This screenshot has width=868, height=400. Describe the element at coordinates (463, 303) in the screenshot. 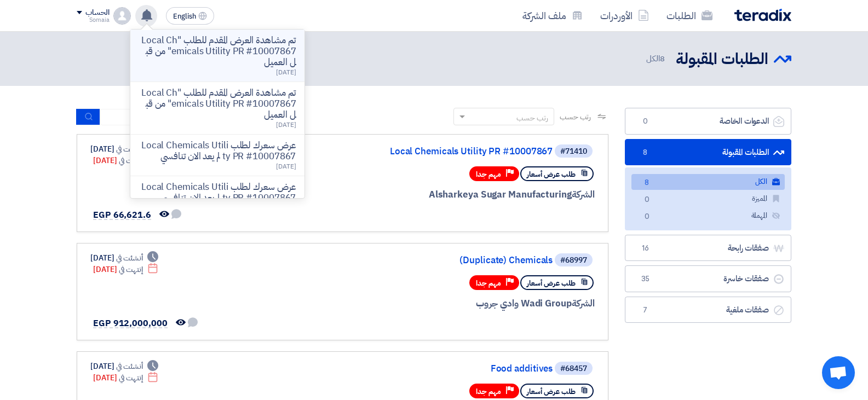

I see `div: Wadi Group وادي جروب` at that location.